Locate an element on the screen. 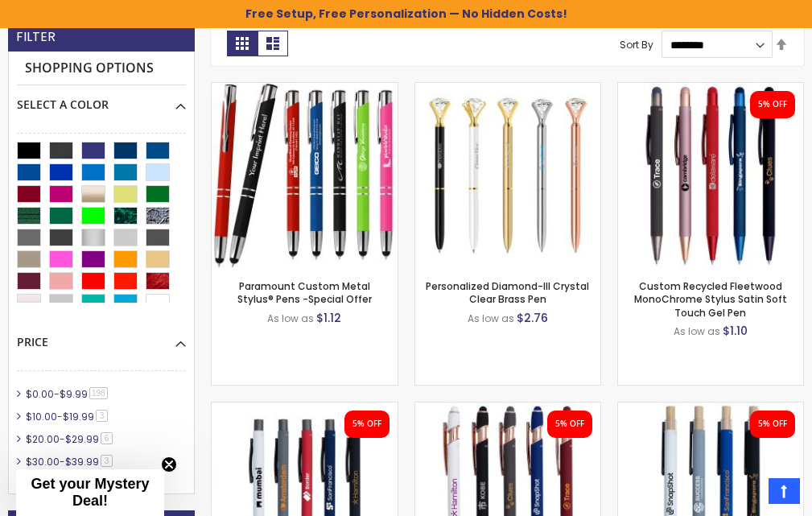 The image size is (812, 516). div: Get your Mystery Deal!Close teaser is located at coordinates (90, 492).